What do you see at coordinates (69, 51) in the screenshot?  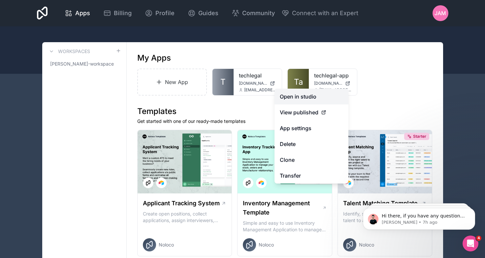 I see `a: Workspaces` at bounding box center [69, 51].